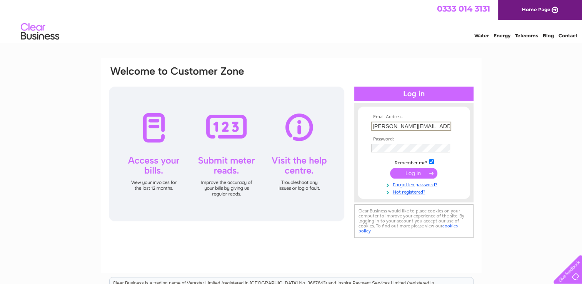 This screenshot has height=284, width=582. What do you see at coordinates (414, 162) in the screenshot?
I see `td: Remember me?` at bounding box center [414, 162].